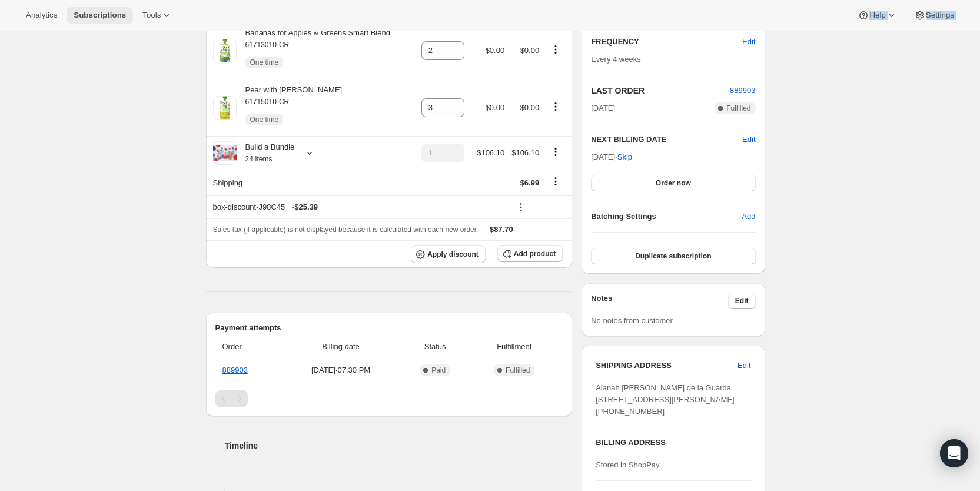 This screenshot has height=491, width=980. What do you see at coordinates (530, 254) in the screenshot?
I see `button: Add product` at bounding box center [530, 254].